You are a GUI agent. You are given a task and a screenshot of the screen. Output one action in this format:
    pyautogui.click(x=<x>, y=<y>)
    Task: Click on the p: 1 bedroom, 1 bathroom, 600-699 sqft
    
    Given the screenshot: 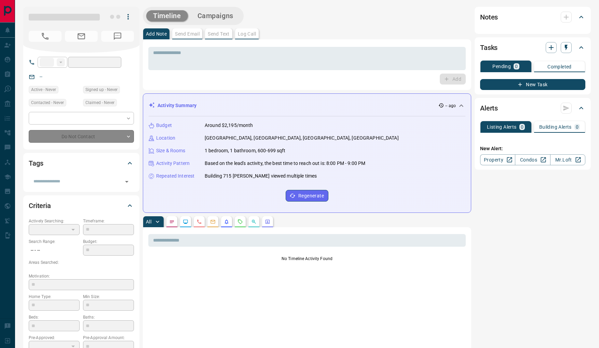 What is the action you would take?
    pyautogui.click(x=245, y=150)
    